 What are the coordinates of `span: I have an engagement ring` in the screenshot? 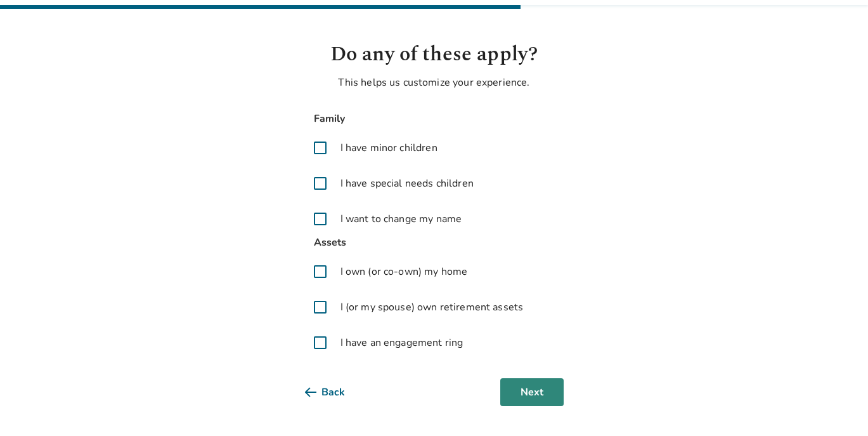 It's located at (402, 342).